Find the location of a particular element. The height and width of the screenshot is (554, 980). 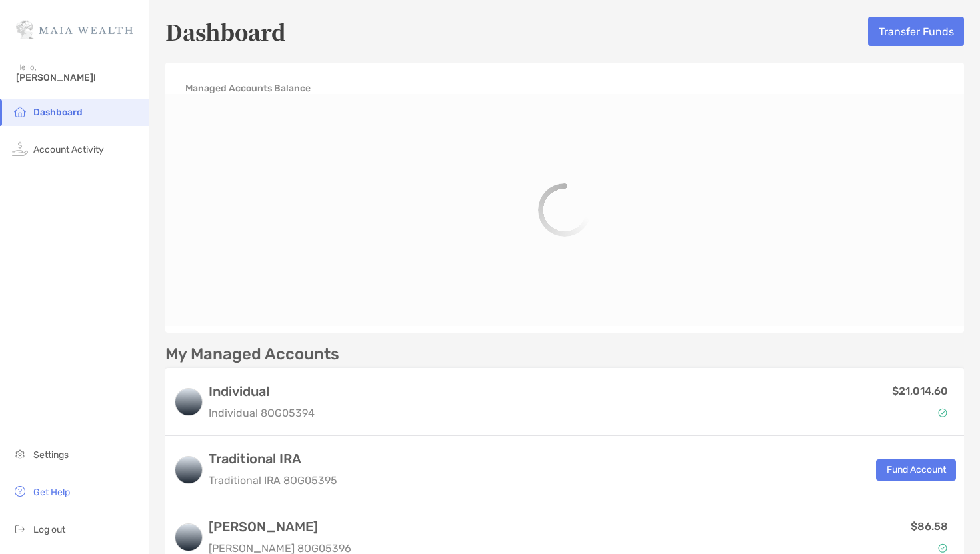

button: Transfer Funds is located at coordinates (916, 32).